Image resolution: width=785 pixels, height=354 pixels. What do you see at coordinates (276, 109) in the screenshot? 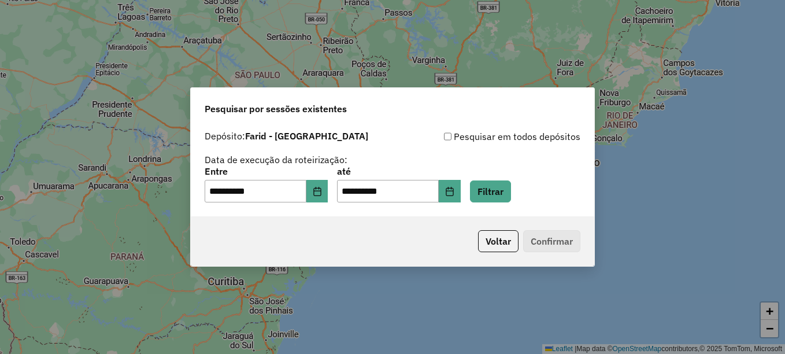
I see `span: Pesquisar por sessões existentes` at bounding box center [276, 109].